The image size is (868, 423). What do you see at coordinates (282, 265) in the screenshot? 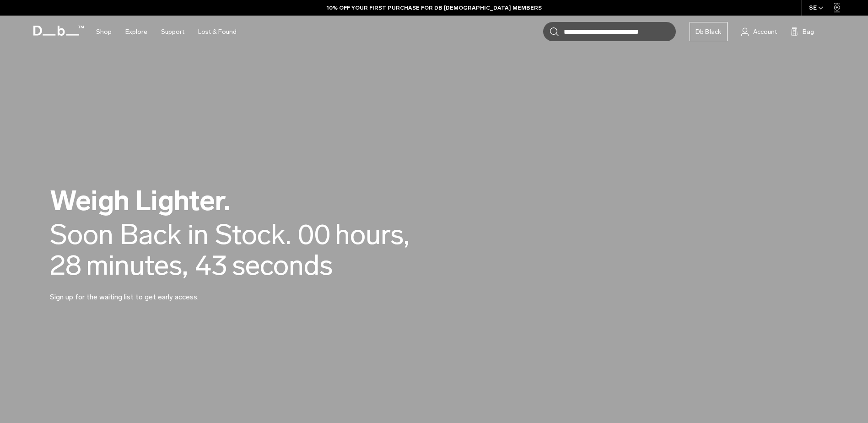
I see `span: seconds` at bounding box center [282, 265].